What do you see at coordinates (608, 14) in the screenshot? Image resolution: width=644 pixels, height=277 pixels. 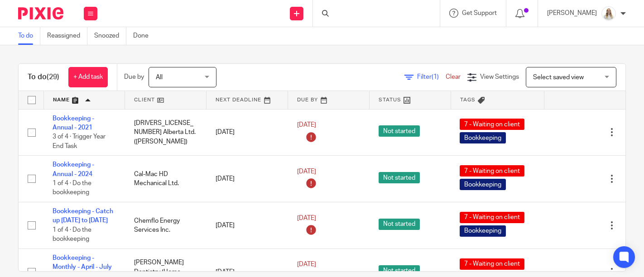 I see `img: Headshot%2011-2024%20white%20background%20square%202.JPG` at bounding box center [608, 14].